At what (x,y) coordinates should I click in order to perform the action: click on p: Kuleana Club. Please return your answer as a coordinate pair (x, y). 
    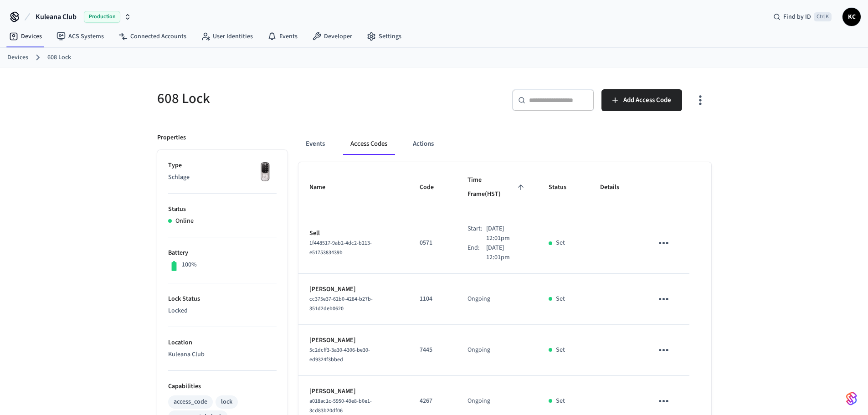
    Looking at the image, I should click on (222, 354).